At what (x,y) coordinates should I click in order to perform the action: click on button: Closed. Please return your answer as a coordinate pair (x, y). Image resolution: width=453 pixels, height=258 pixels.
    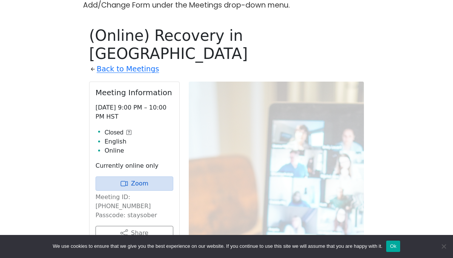
    Looking at the image, I should click on (118, 133).